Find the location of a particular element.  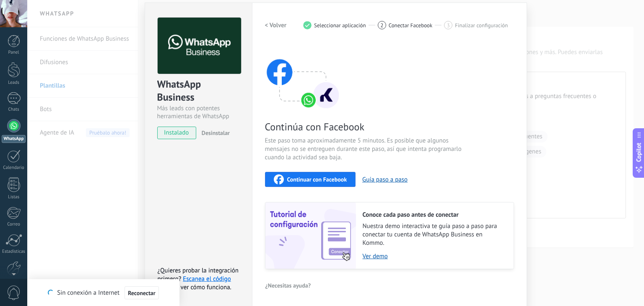

span: 2 is located at coordinates (381, 25).